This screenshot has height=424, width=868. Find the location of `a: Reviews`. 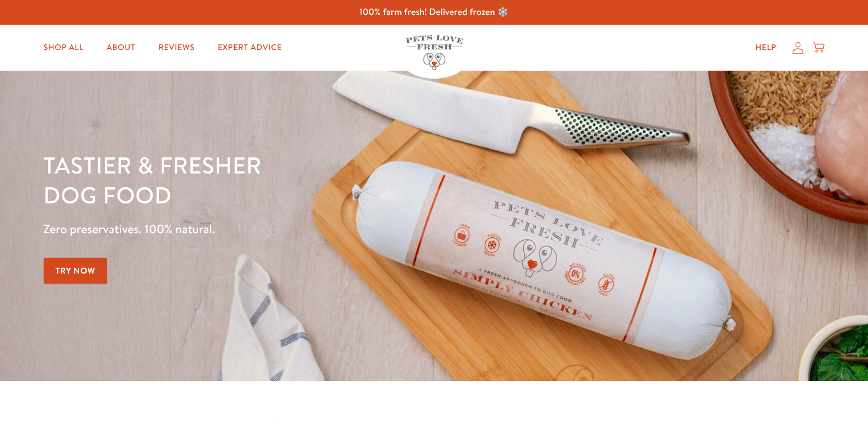

a: Reviews is located at coordinates (176, 47).